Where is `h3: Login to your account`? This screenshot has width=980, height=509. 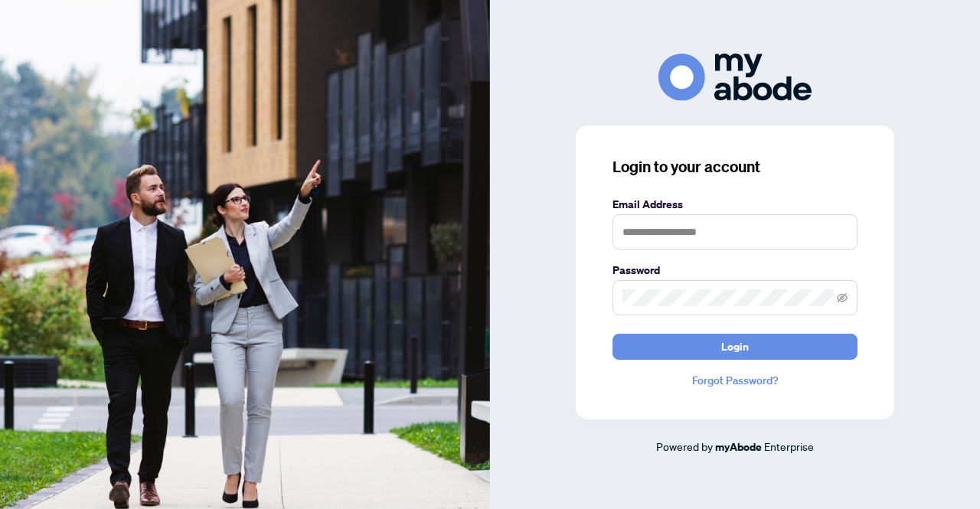 h3: Login to your account is located at coordinates (735, 166).